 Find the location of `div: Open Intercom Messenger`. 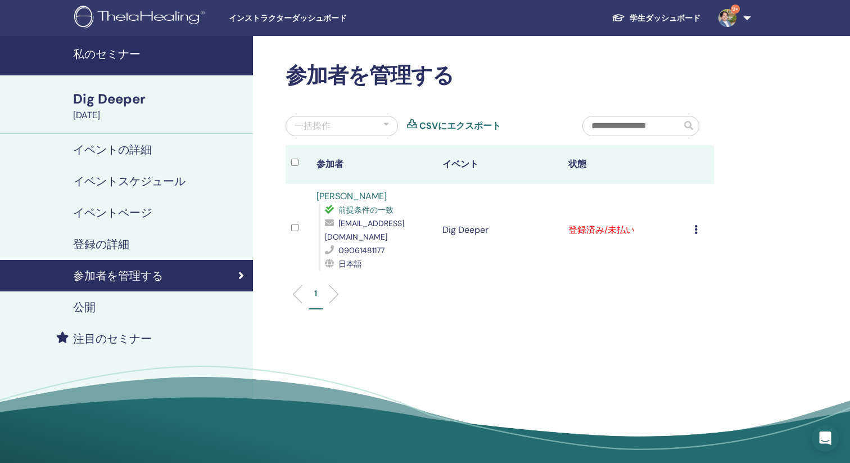

div: Open Intercom Messenger is located at coordinates (825, 438).